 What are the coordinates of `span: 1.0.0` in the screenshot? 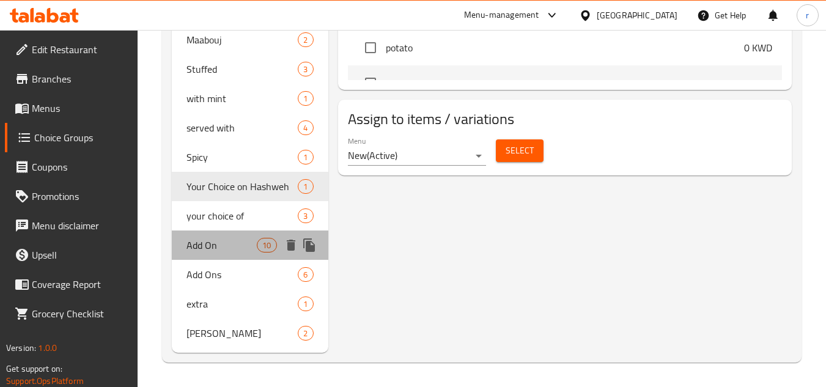 It's located at (47, 348).